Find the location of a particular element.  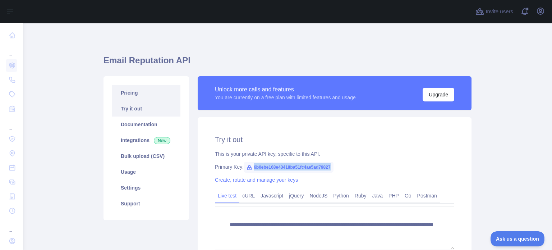

a: Java is located at coordinates (378, 195).